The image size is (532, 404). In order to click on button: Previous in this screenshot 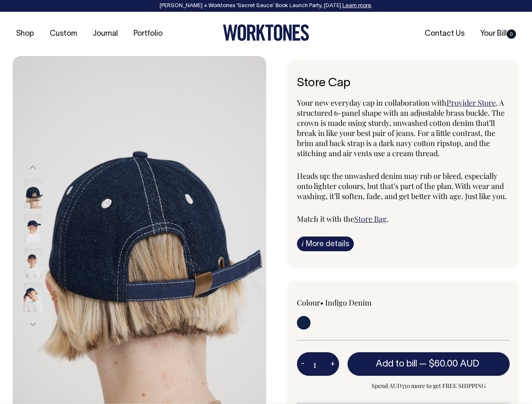, I will do `click(33, 167)`.